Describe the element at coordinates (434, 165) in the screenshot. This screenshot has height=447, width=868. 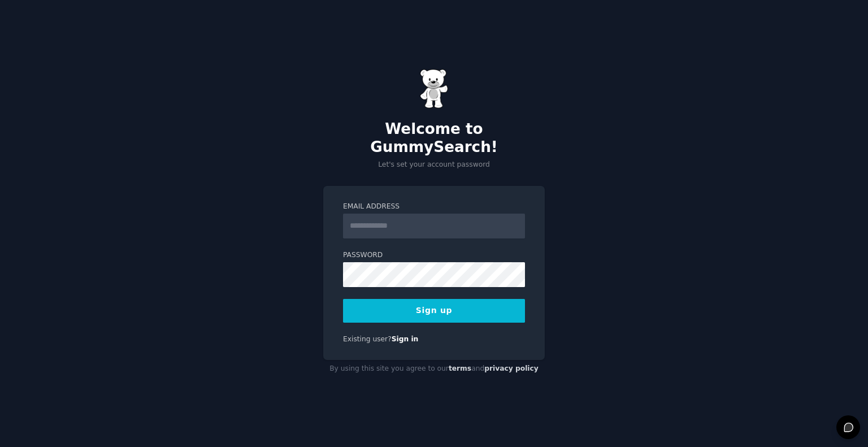
I see `p: Let's set your account password` at that location.